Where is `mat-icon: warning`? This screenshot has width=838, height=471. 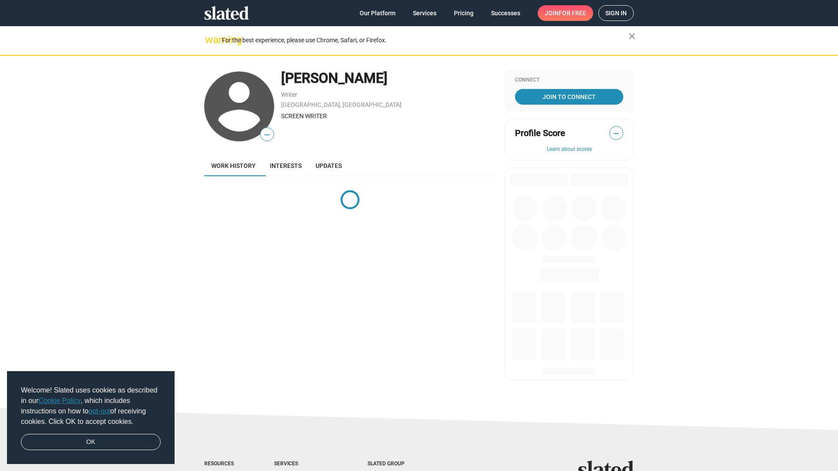 mat-icon: warning is located at coordinates (210, 40).